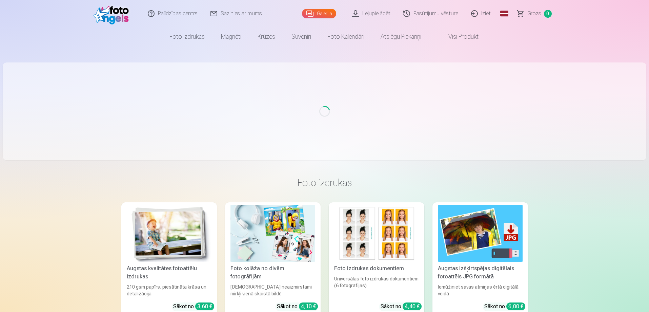 Image resolution: width=649 pixels, height=312 pixels. I want to click on a: Galerija, so click(319, 14).